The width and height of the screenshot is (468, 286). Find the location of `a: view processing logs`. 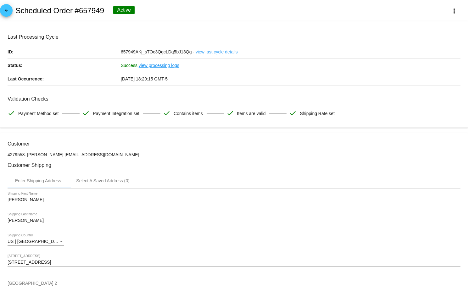

a: view processing logs is located at coordinates (159, 65).